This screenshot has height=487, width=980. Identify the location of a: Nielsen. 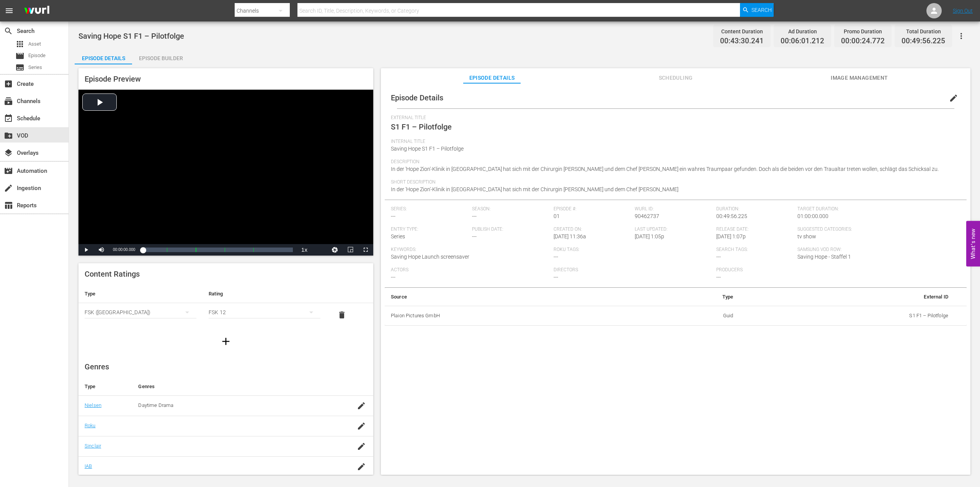
(93, 405).